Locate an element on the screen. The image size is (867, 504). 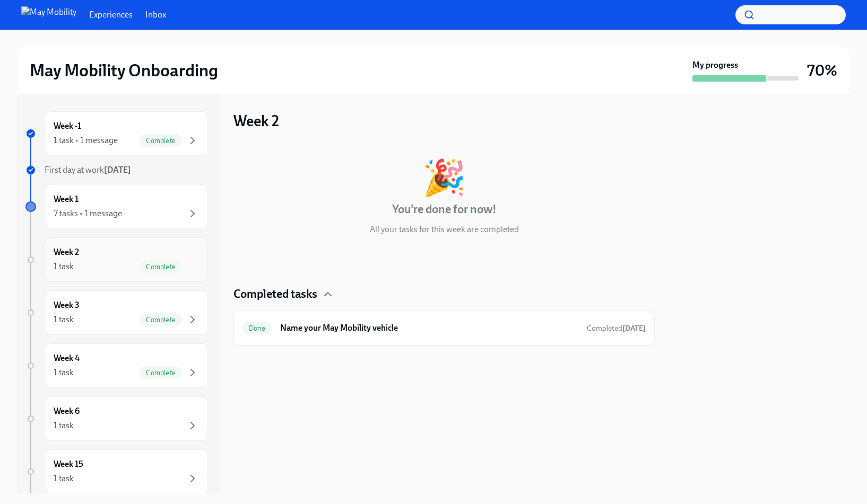
a: Week 41 taskComplete is located at coordinates (117, 366).